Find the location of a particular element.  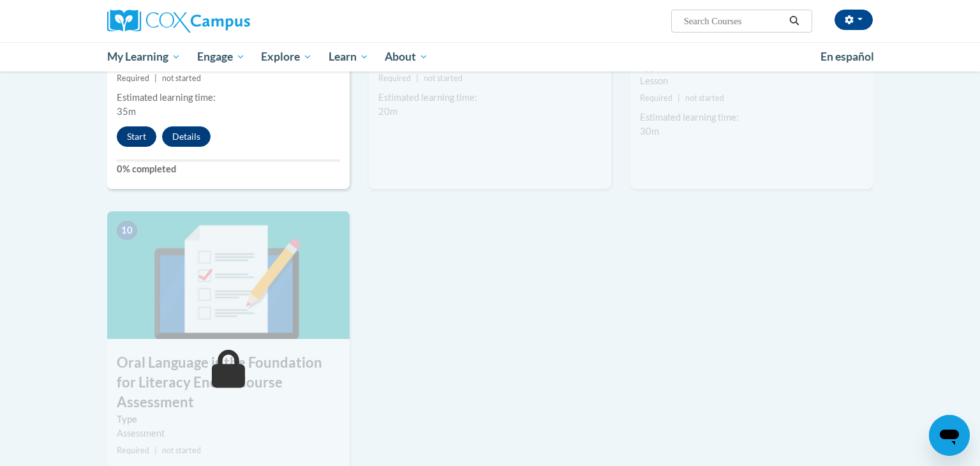

a: Engage is located at coordinates (221, 57).